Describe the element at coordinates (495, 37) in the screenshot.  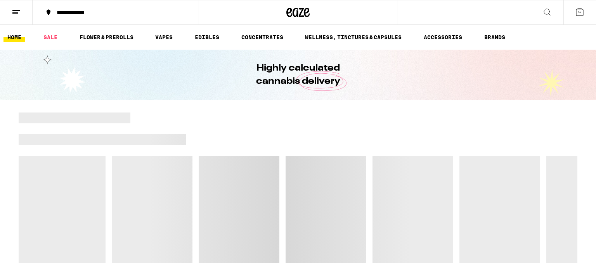
I see `a: BRANDS` at that location.